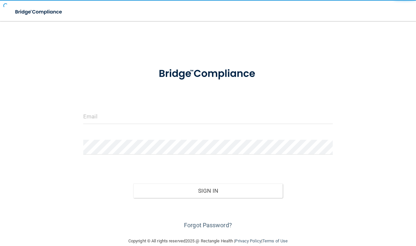  I want to click on button: Sign In, so click(208, 191).